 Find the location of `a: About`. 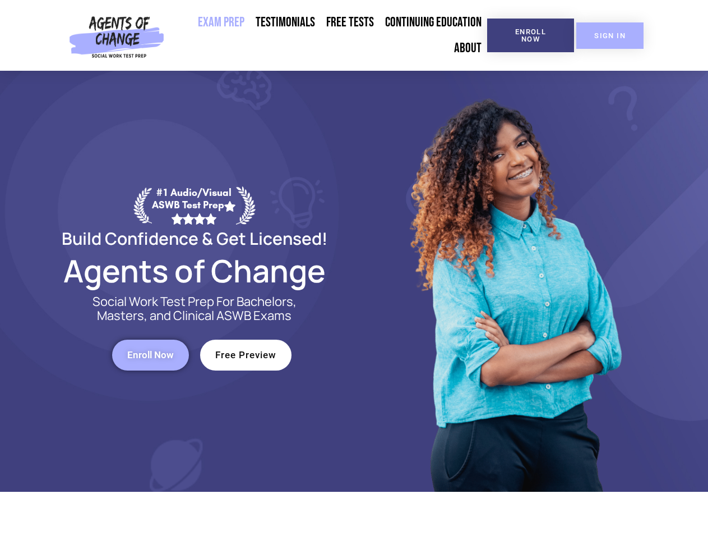

a: About is located at coordinates (468, 48).